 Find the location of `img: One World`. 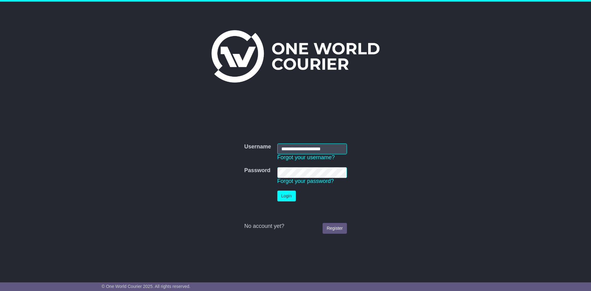

img: One World is located at coordinates (295, 56).